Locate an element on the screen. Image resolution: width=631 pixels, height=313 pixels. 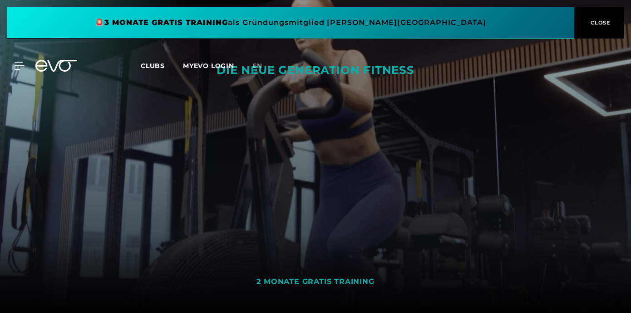
span: en is located at coordinates (258, 66).